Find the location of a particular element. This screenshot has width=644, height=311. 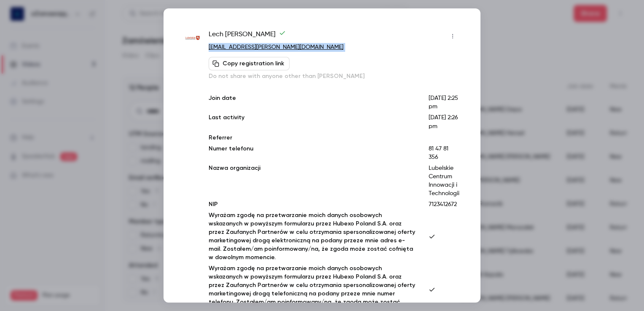

p: 81 47 81 356 is located at coordinates (444, 153).